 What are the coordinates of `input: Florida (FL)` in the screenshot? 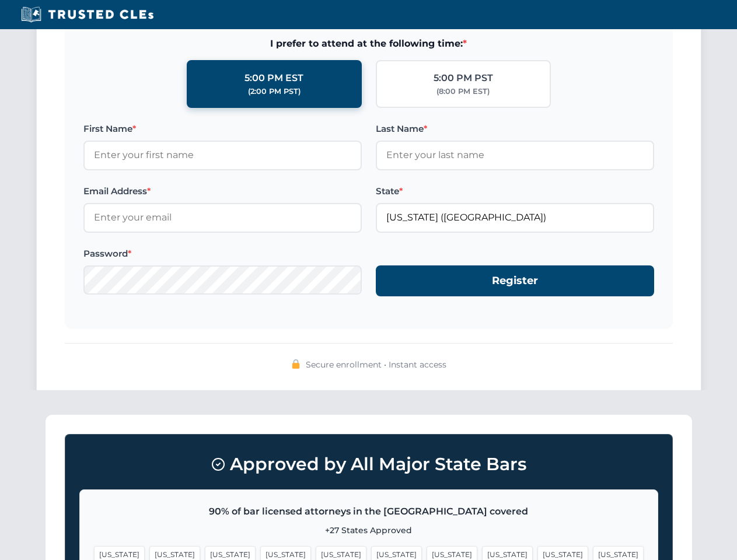 It's located at (514, 217).